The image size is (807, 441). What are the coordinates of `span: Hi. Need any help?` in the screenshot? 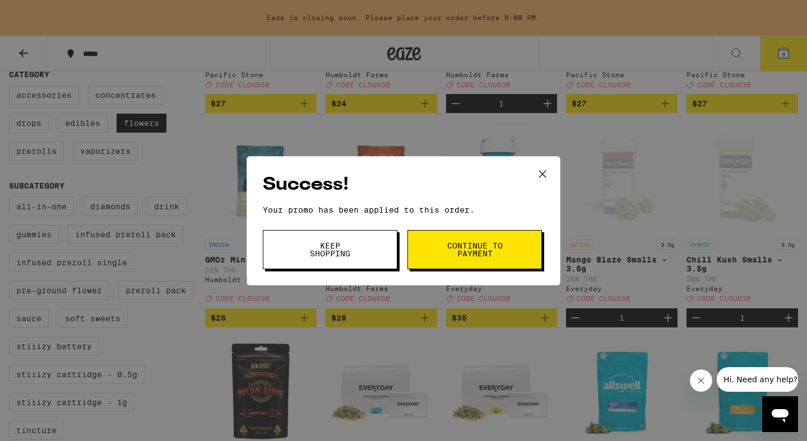 It's located at (44, 12).